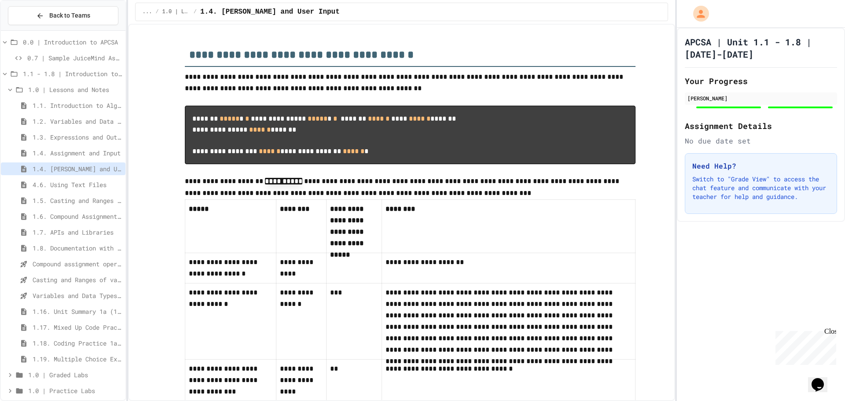 The image size is (845, 401). I want to click on button: Back to Teams, so click(63, 15).